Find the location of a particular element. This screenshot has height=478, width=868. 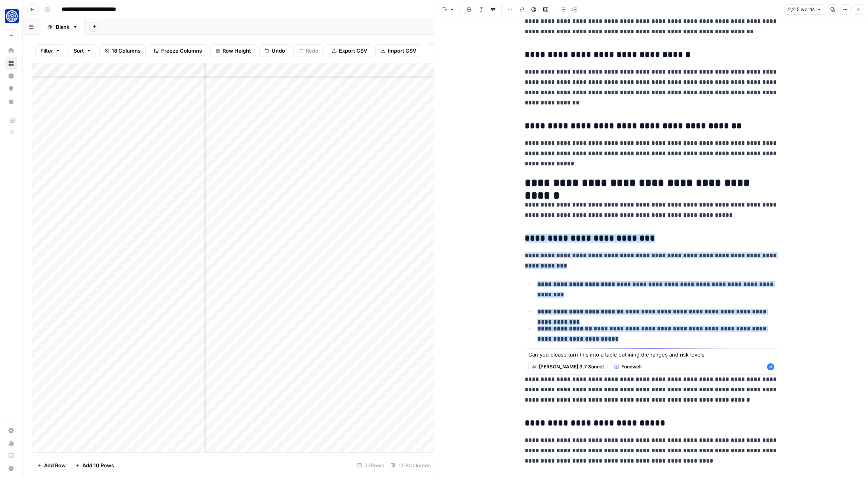

a: Browse is located at coordinates (11, 63).